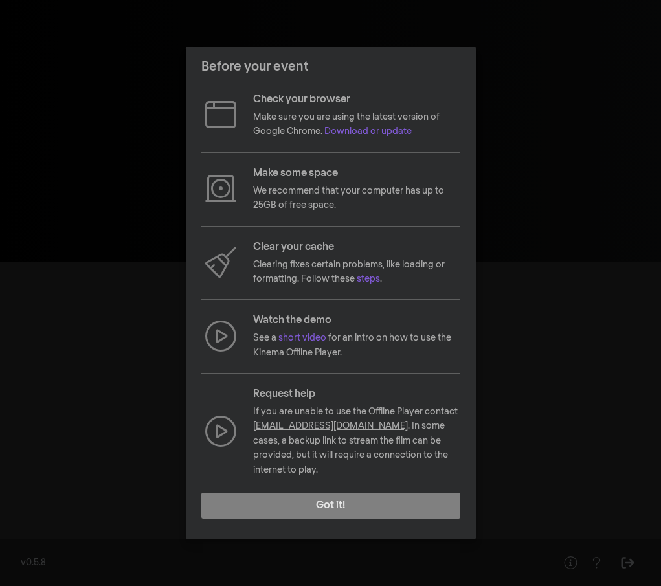 This screenshot has height=586, width=661. Describe the element at coordinates (357, 247) in the screenshot. I see `p: Clear your cache` at that location.